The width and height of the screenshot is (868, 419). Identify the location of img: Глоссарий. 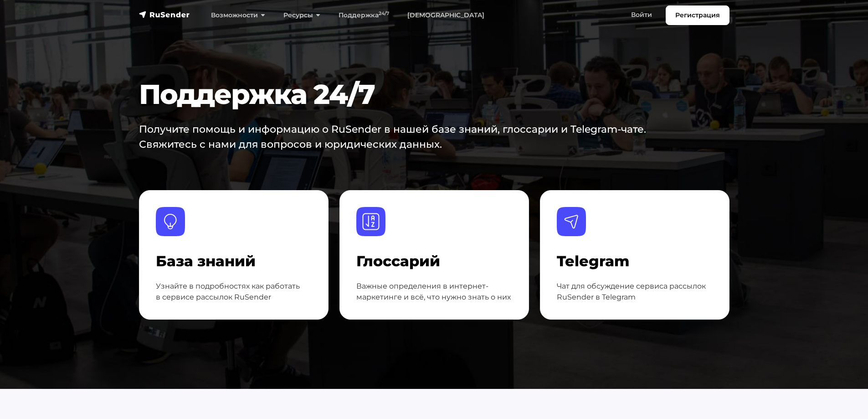
(371, 222).